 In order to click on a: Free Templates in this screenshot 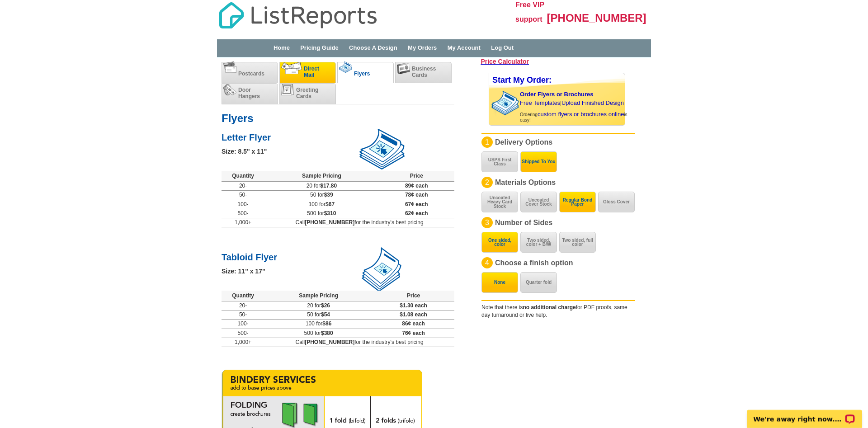, I will do `click(540, 103)`.